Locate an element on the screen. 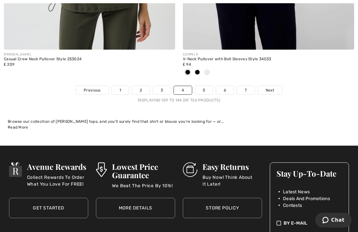 The image size is (358, 232). p: We Beat The Price By 10%! is located at coordinates (144, 189).